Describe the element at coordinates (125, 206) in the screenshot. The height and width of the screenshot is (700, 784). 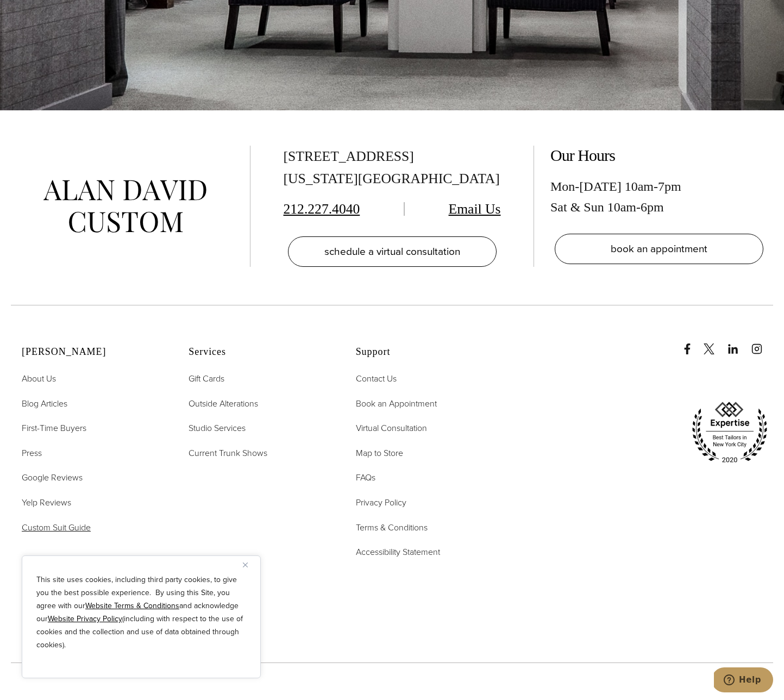
I see `img: alan david custom` at that location.